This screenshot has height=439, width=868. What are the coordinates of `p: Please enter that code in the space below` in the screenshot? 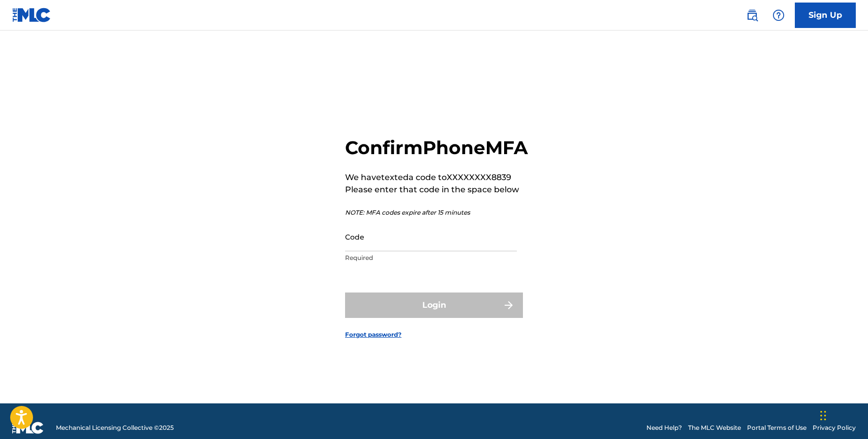 It's located at (436, 190).